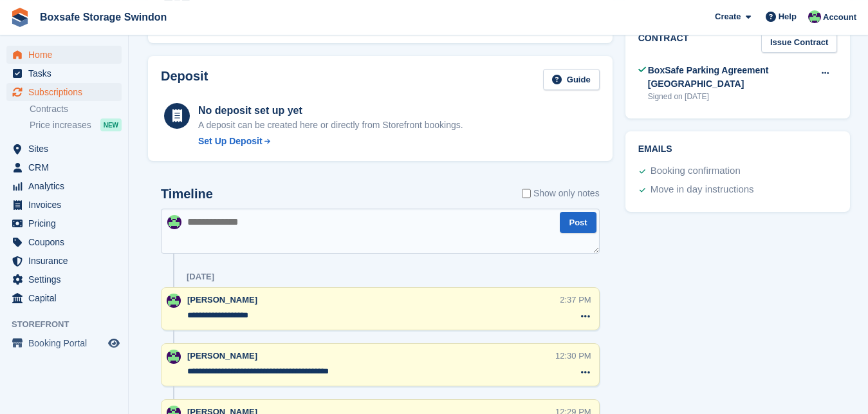 This screenshot has height=414, width=868. What do you see at coordinates (76, 125) in the screenshot?
I see `a: Price increases NEW` at bounding box center [76, 125].